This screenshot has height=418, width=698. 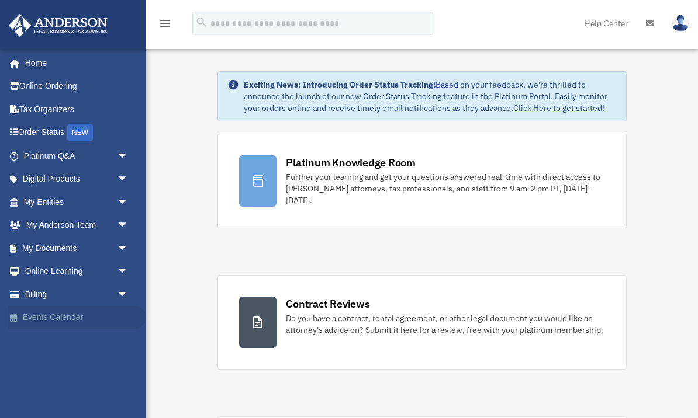 I want to click on div: Contract Reviews, so click(x=327, y=304).